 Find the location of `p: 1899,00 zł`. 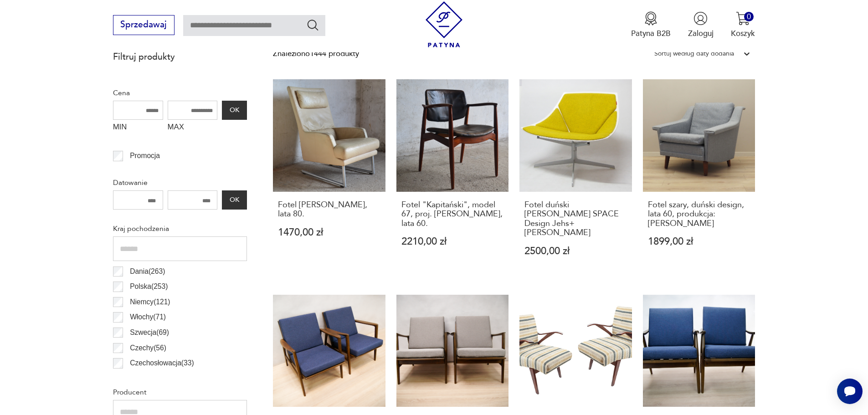

p: 1899,00 zł is located at coordinates (699, 242).